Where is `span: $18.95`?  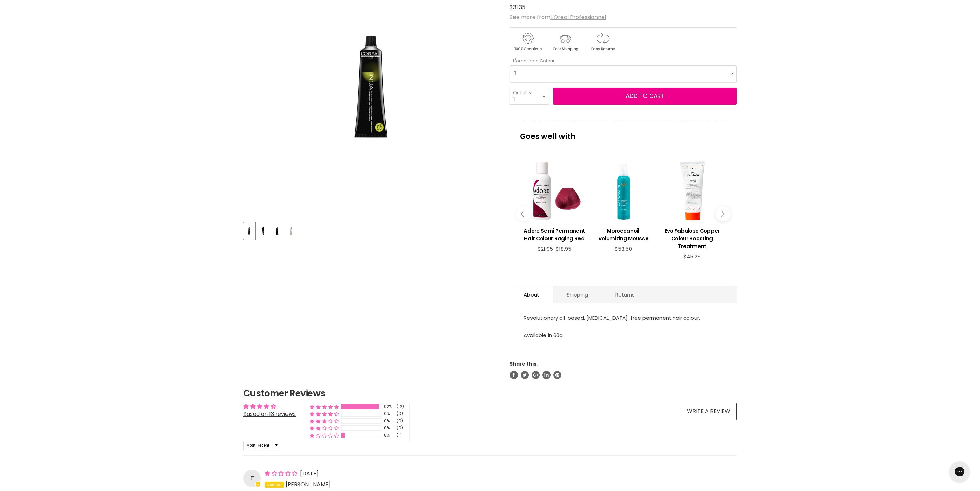 span: $18.95 is located at coordinates (563, 249).